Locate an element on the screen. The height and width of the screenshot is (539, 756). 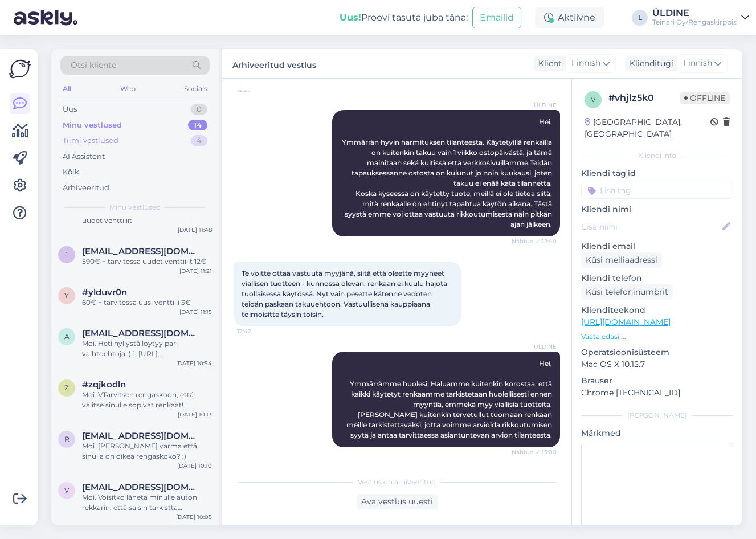
p: Mac OS X 10.15.7 is located at coordinates (657, 364).